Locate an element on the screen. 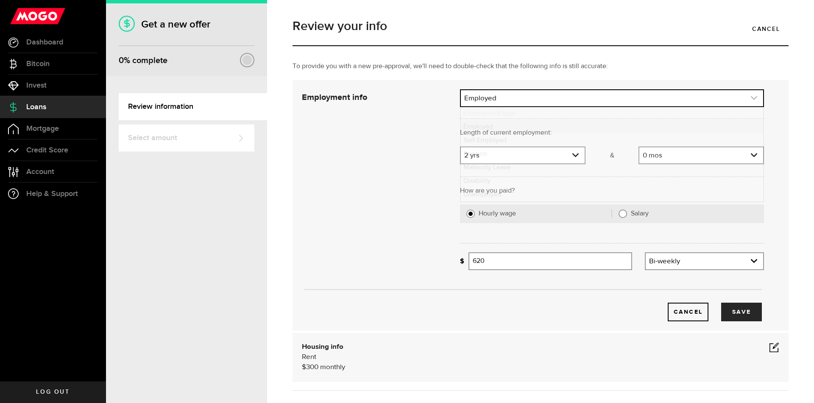 The height and width of the screenshot is (403, 814). h1: Get a new offer is located at coordinates (186, 24).